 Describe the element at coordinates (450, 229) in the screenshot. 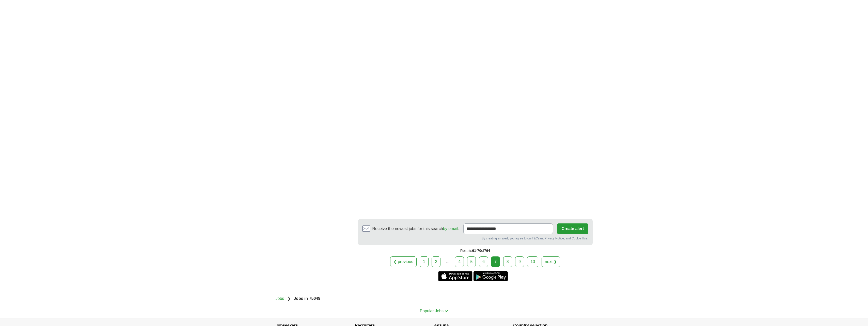

I see `a: by email` at that location.